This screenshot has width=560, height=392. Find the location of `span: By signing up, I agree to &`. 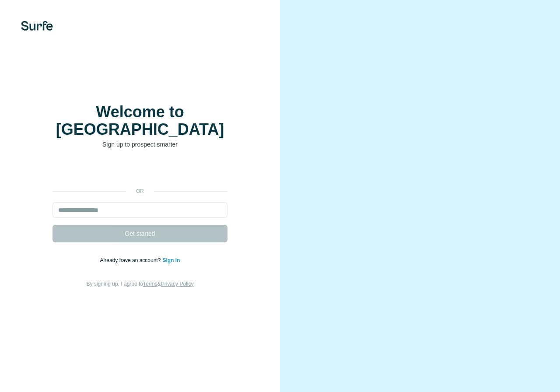

span: By signing up, I agree to & is located at coordinates (140, 284).